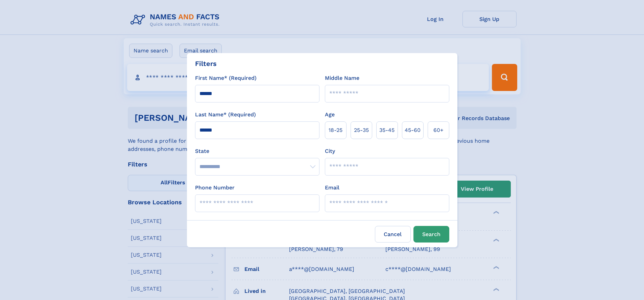  I want to click on span: 18‑25, so click(336, 131).